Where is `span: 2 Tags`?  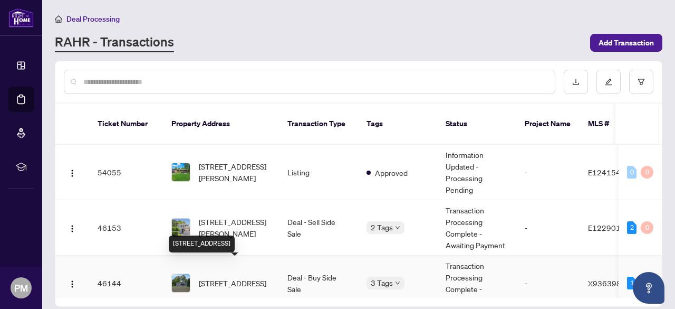
span: 2 Tags is located at coordinates (382, 227).